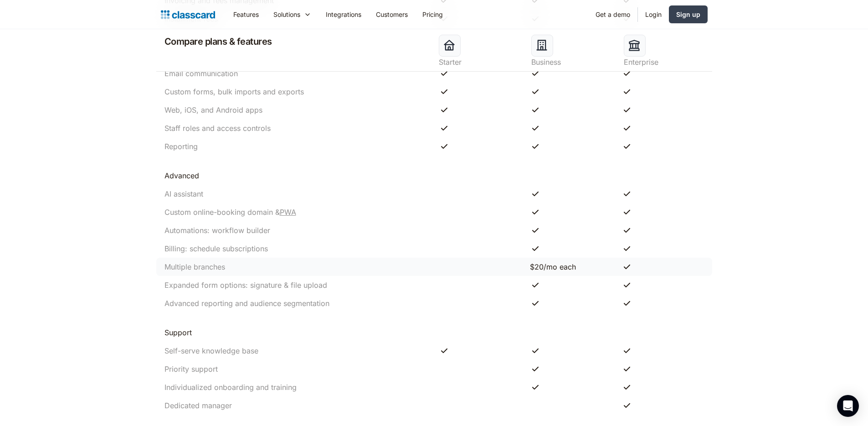 This screenshot has height=426, width=868. Describe the element at coordinates (688, 14) in the screenshot. I see `a: Sign up` at that location.